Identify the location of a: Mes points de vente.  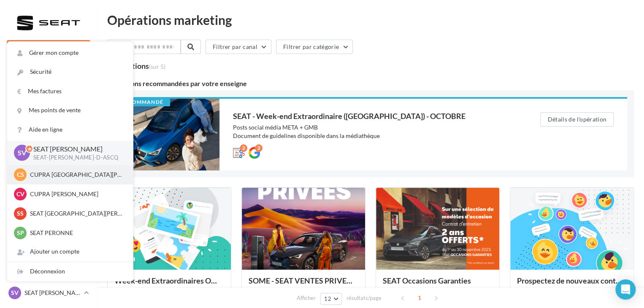
(70, 110).